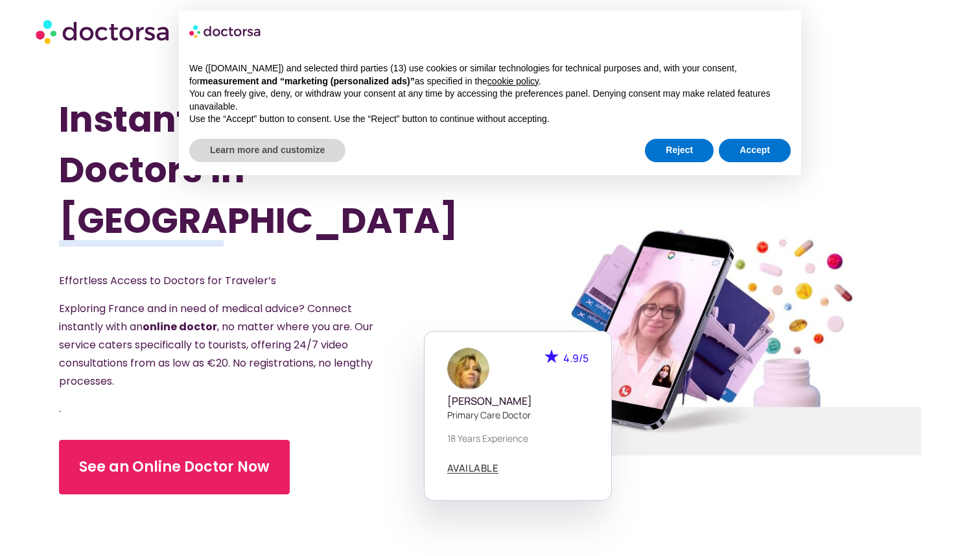  Describe the element at coordinates (518, 438) in the screenshot. I see `p: 18 years experience` at that location.